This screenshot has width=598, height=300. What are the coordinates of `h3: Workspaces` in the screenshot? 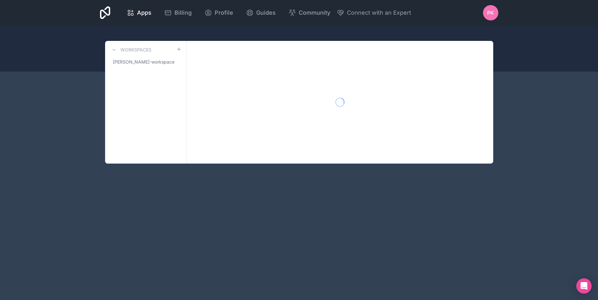 It's located at (136, 50).